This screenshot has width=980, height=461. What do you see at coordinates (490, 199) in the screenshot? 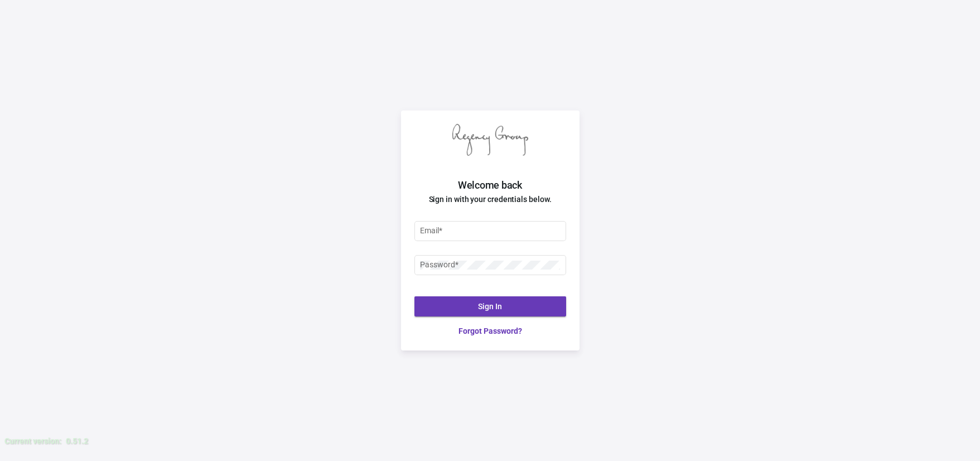
I see `h4: Sign in with your credentials below.` at bounding box center [490, 199].